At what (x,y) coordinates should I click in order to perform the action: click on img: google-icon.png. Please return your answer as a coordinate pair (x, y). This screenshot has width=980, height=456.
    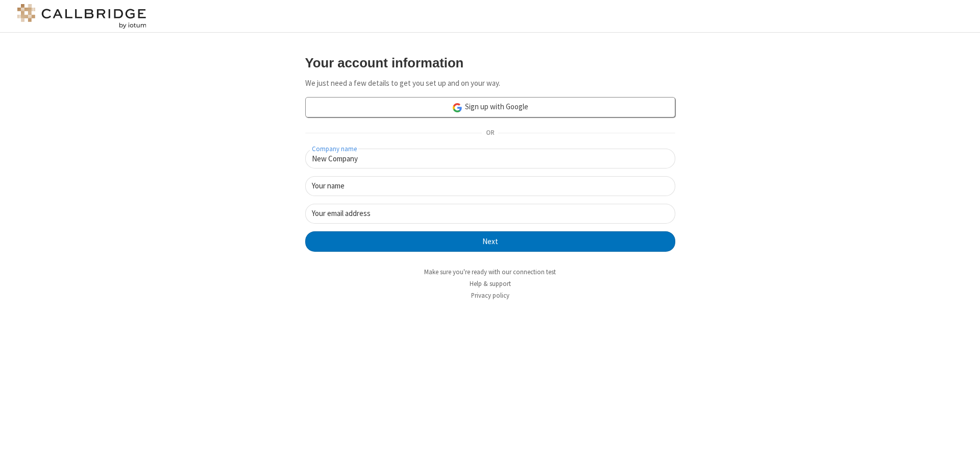
    Looking at the image, I should click on (457, 108).